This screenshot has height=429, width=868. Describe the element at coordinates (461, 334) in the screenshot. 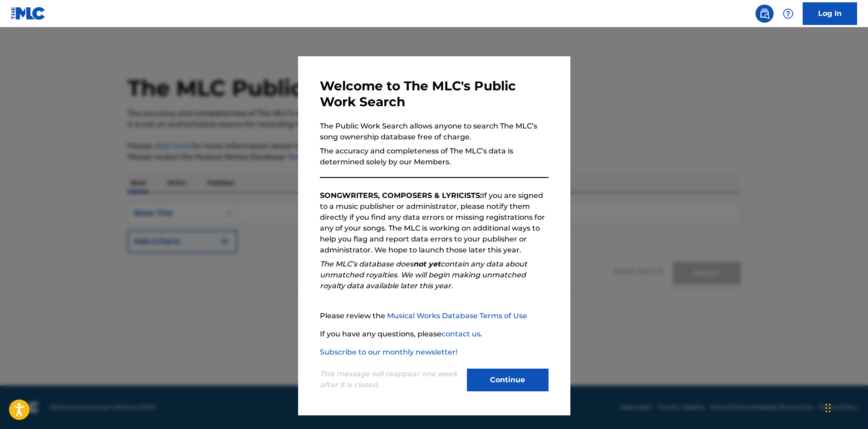

I see `a: contact us` at that location.